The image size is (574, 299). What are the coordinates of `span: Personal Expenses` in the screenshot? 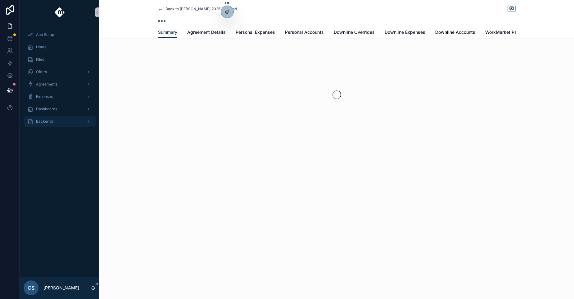 It's located at (255, 32).